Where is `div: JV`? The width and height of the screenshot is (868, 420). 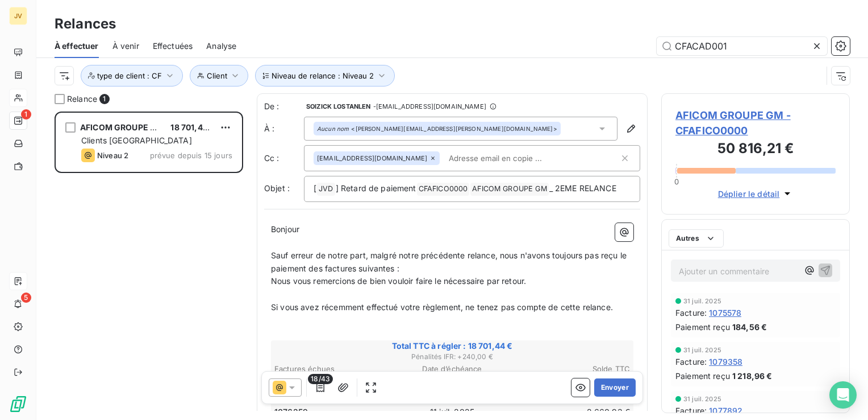 div: JV is located at coordinates (18, 16).